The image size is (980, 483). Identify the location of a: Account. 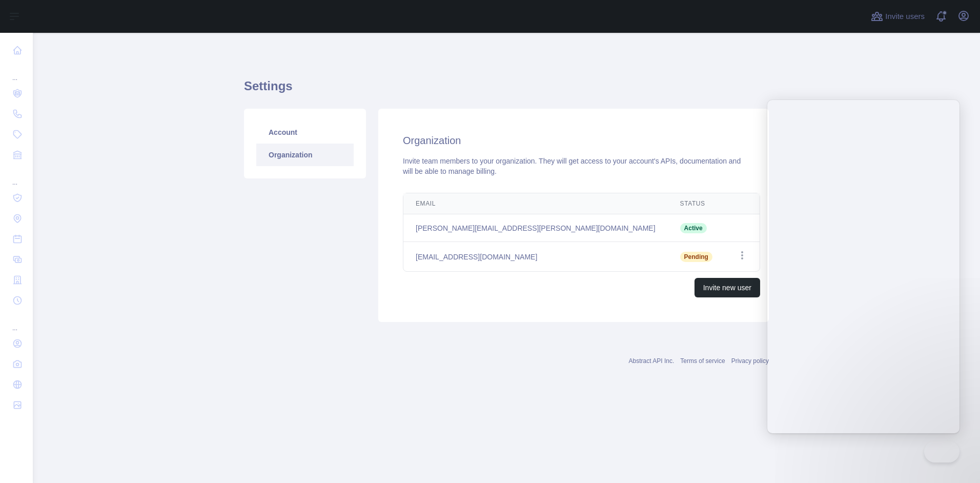
(305, 132).